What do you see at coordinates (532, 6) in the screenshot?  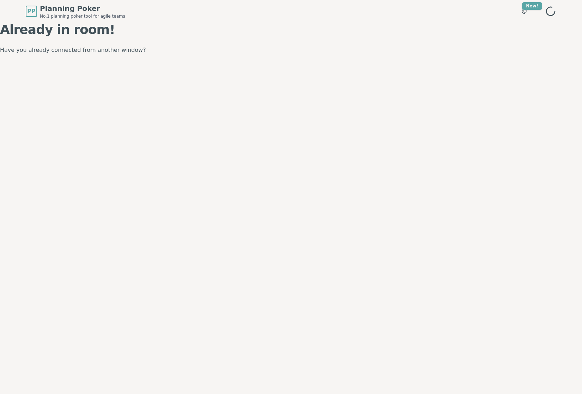 I see `div: New!` at bounding box center [532, 6].